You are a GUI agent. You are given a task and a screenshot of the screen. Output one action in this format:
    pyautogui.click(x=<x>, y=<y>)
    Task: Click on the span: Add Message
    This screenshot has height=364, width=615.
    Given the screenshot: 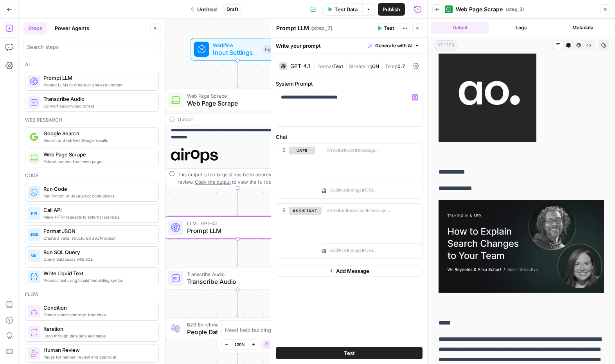 What is the action you would take?
    pyautogui.click(x=353, y=271)
    